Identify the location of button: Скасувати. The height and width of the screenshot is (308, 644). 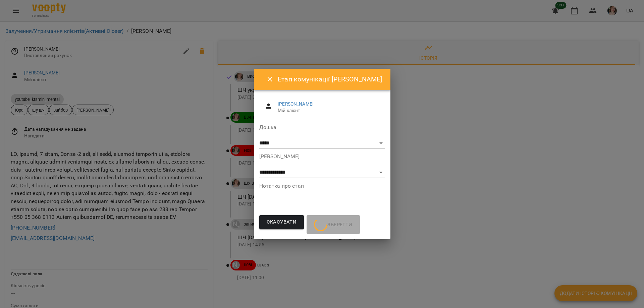
(281, 222).